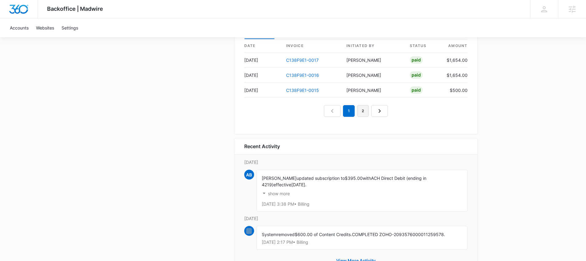 This screenshot has height=261, width=586. What do you see at coordinates (283, 185) in the screenshot?
I see `span: effective` at bounding box center [283, 185].